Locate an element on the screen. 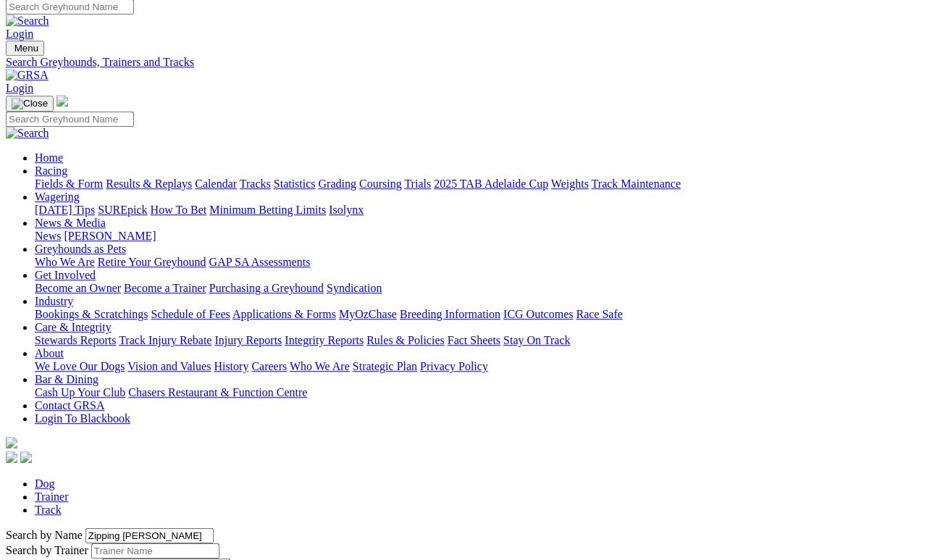 This screenshot has height=560, width=927. a: Coursing is located at coordinates (380, 183).